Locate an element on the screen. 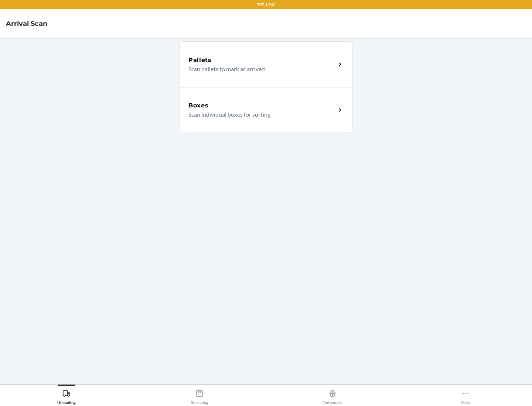 This screenshot has width=532, height=406. p: TST_LOG is located at coordinates (266, 5).